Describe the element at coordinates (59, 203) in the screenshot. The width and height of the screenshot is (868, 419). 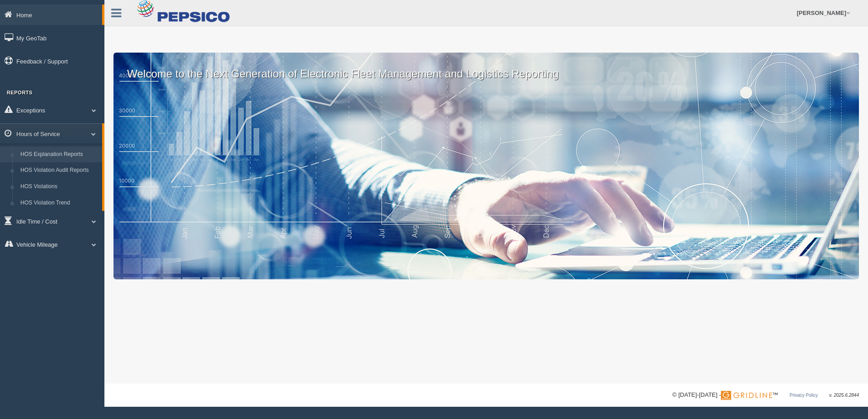
I see `a: HOS Violation Trend` at that location.